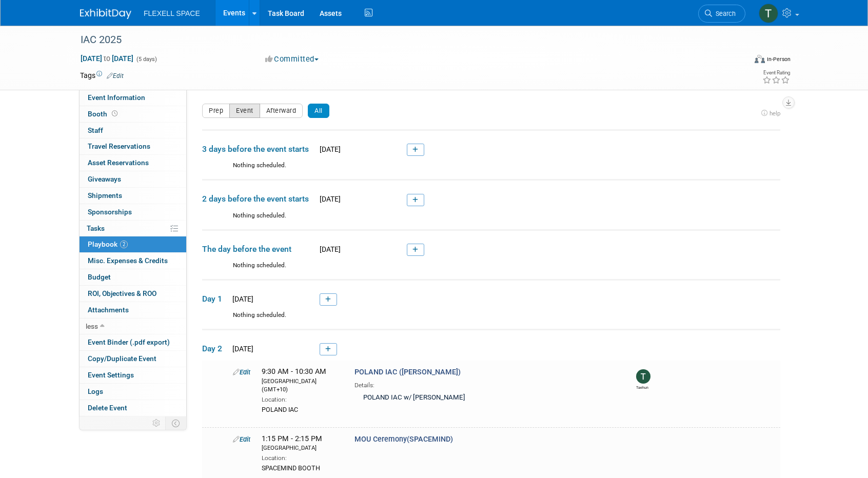  What do you see at coordinates (778, 59) in the screenshot?
I see `div: In-Person` at bounding box center [778, 59].